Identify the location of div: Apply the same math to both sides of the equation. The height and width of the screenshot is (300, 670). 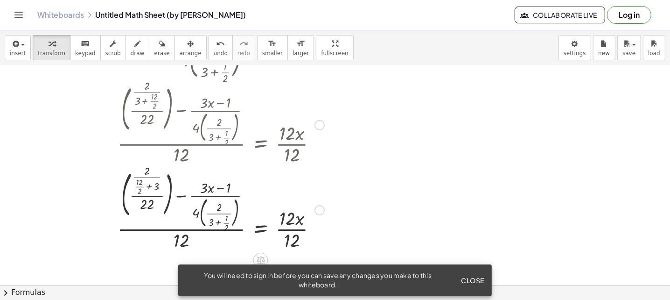
(261, 260).